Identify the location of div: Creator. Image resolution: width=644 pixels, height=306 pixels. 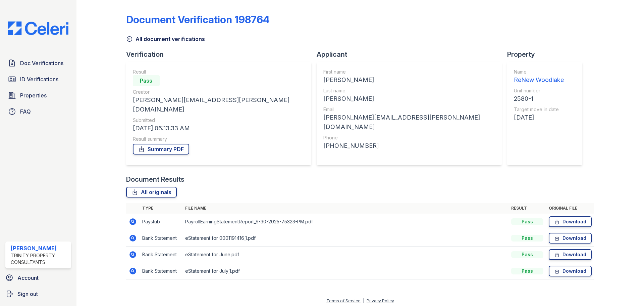
(219, 92).